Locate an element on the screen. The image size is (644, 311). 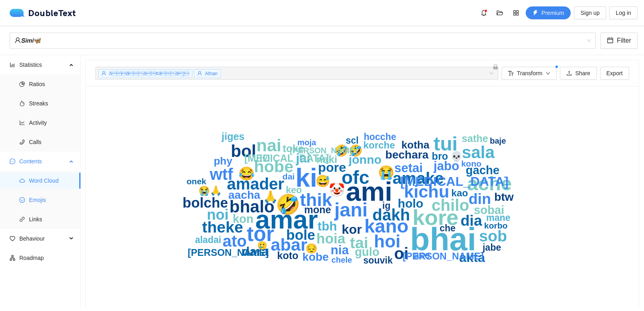
text: sobai is located at coordinates (489, 210).